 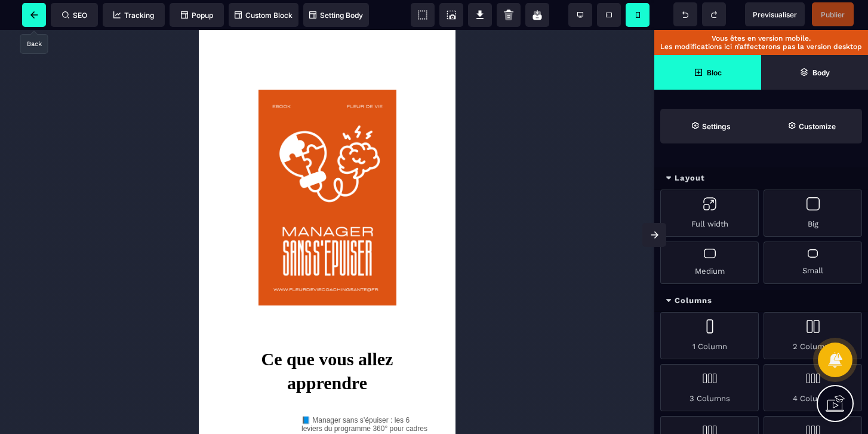 What do you see at coordinates (710, 335) in the screenshot?
I see `div: 1 Column` at bounding box center [710, 335].